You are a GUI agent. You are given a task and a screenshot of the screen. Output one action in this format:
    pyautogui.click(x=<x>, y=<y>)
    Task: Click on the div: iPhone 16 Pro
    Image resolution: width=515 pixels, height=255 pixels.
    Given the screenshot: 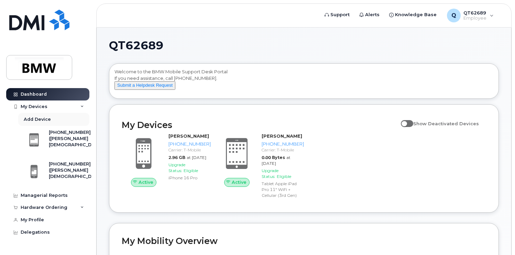 What is the action you would take?
    pyautogui.click(x=189, y=177)
    